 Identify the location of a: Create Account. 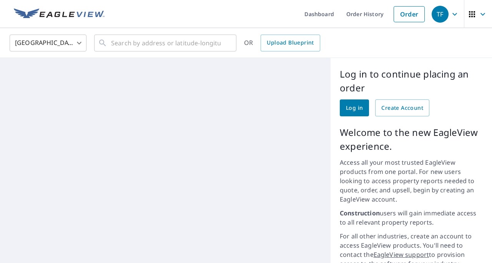
(402, 108).